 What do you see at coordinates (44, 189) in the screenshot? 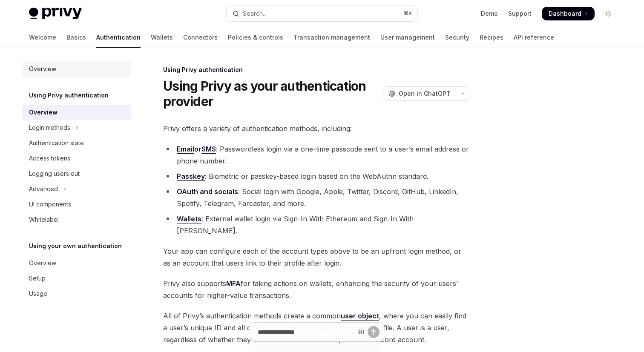
I see `div: Advanced` at bounding box center [44, 189].